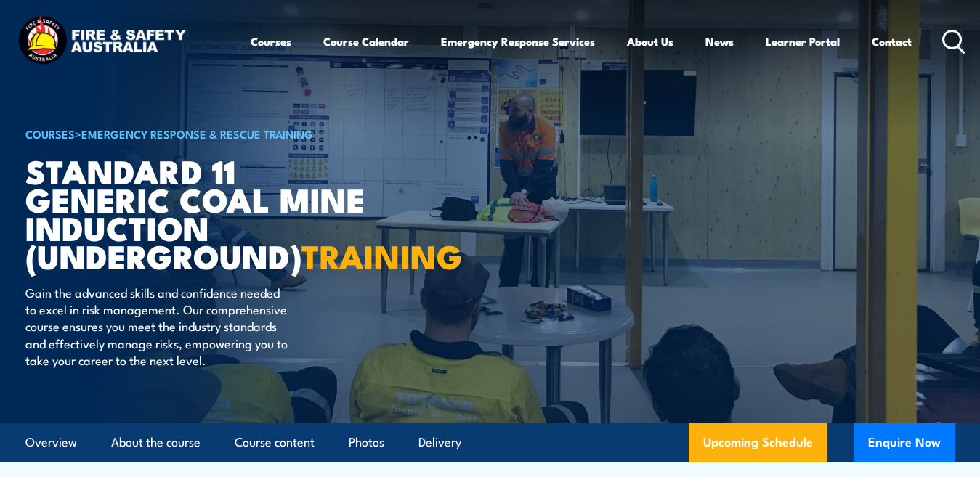 This screenshot has height=477, width=980. Describe the element at coordinates (518, 42) in the screenshot. I see `a: Emergency Response Services` at that location.